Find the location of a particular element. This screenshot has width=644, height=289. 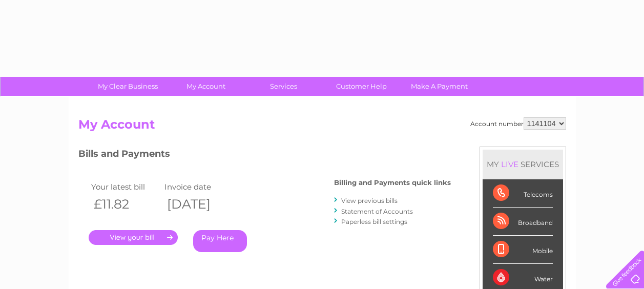

h2: My Account is located at coordinates (322, 127).